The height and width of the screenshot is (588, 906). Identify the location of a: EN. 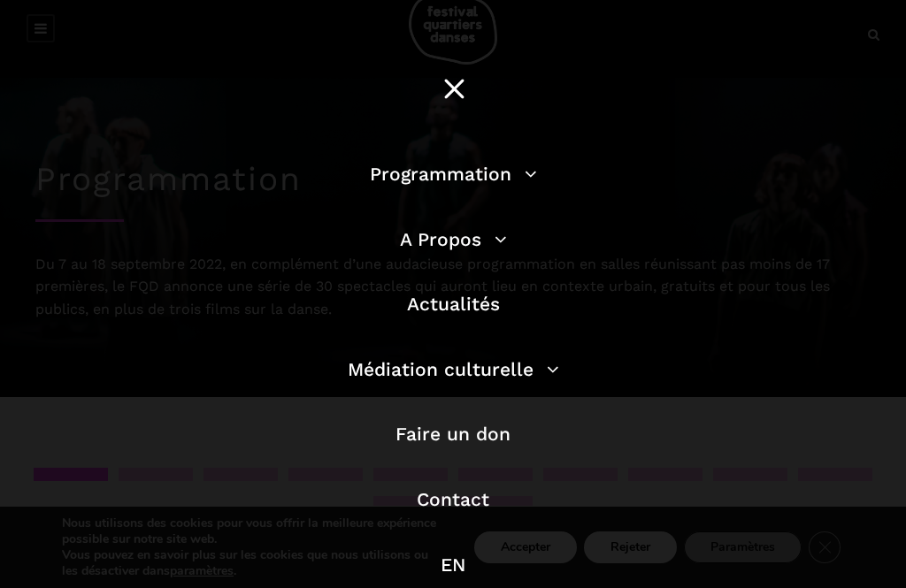
(453, 564).